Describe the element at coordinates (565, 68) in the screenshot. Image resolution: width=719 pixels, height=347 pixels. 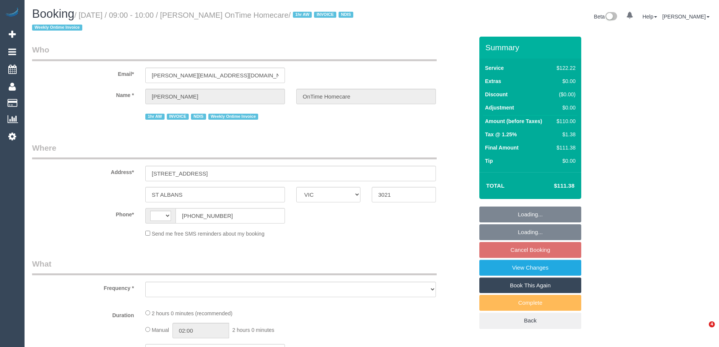
I see `div: $122.22` at that location.